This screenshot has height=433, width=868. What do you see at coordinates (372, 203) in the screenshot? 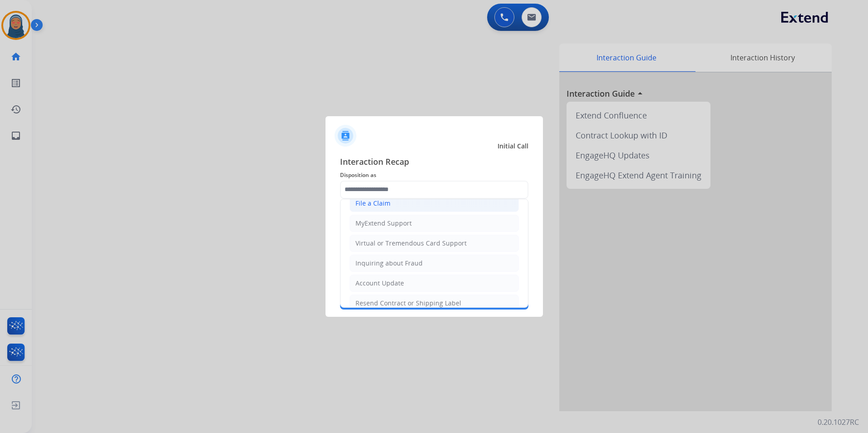
I see `div: File a Claim` at bounding box center [372, 203].